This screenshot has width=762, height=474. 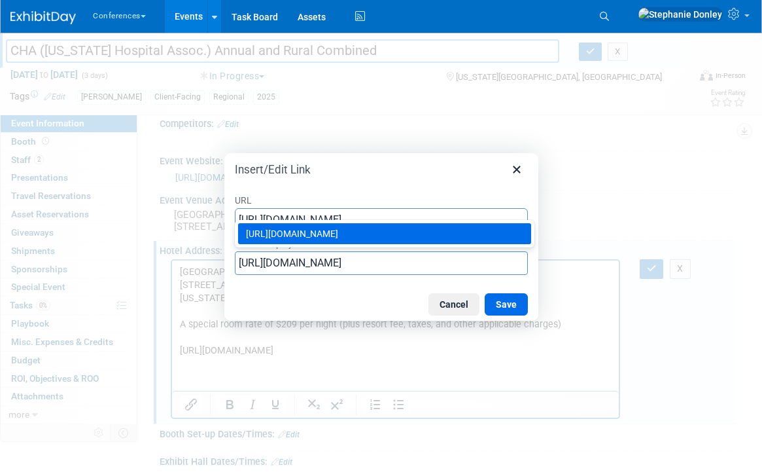 I want to click on img: ExhibitDay, so click(x=43, y=18).